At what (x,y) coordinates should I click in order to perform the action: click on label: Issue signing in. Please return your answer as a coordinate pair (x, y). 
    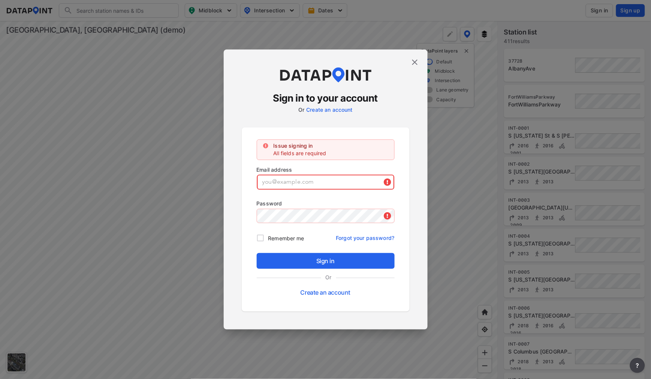
    Looking at the image, I should click on (300, 146).